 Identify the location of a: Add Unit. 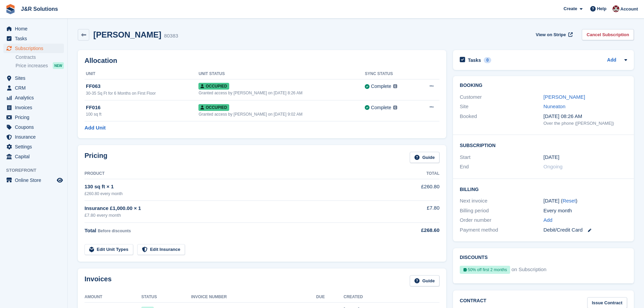
(95, 128).